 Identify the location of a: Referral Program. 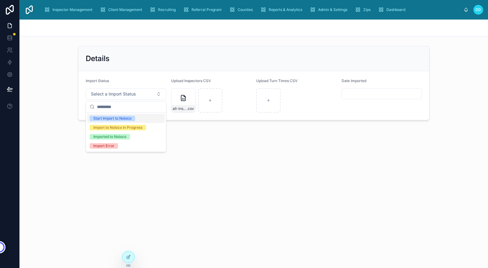
(203, 10).